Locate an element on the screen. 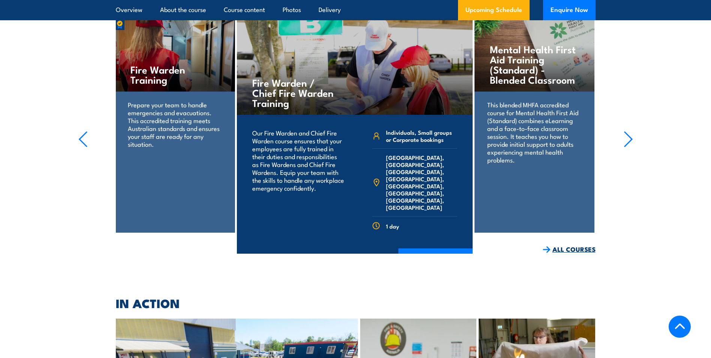 The width and height of the screenshot is (711, 358). a: COURSE DETAILS is located at coordinates (436, 258).